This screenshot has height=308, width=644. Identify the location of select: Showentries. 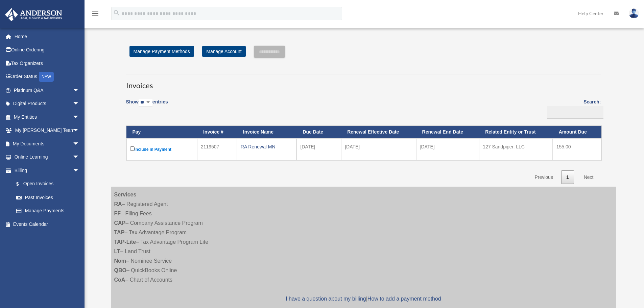
(146, 102).